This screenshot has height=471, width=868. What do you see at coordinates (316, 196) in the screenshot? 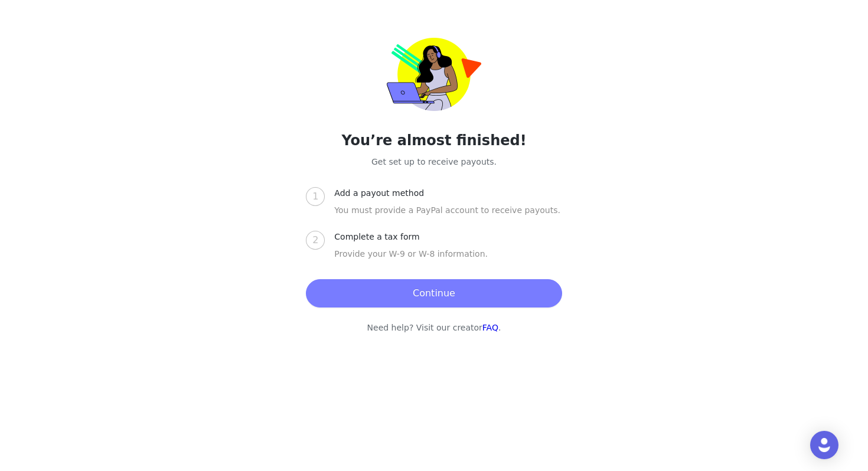
I see `span: 1` at bounding box center [316, 196].